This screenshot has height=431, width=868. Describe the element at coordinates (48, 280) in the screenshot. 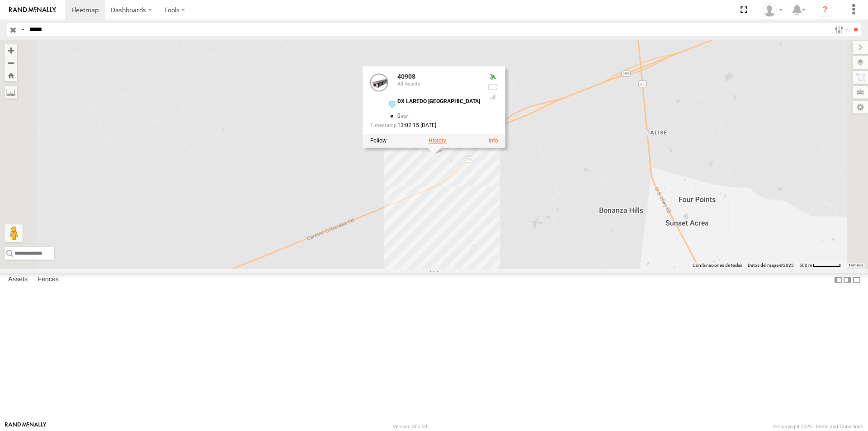

I see `label: Fences` at that location.